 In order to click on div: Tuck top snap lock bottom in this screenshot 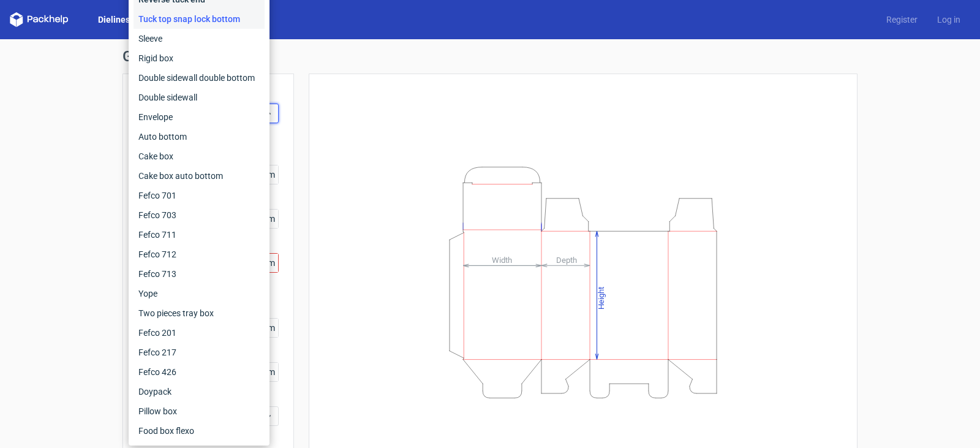, I will do `click(199, 19)`.